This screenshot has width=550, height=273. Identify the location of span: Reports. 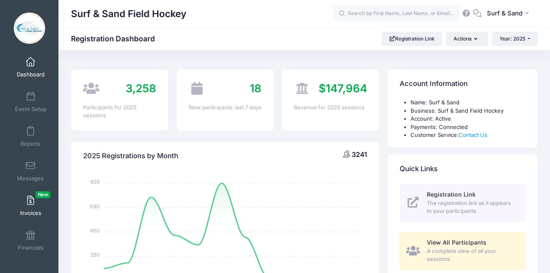
(31, 144).